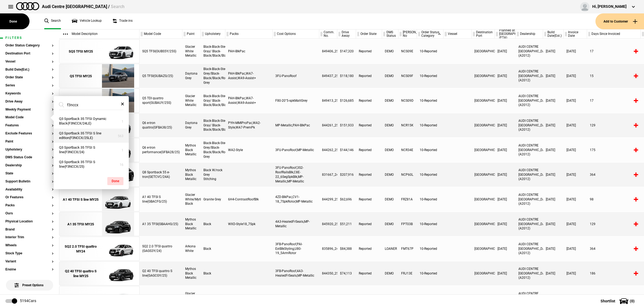  I want to click on button: Destination Port, so click(29, 54).